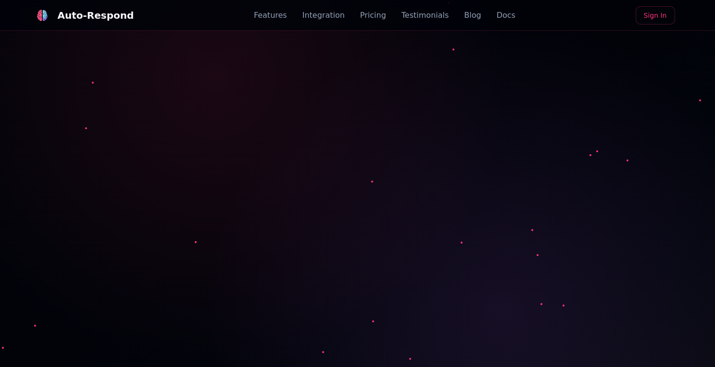  What do you see at coordinates (42, 15) in the screenshot?
I see `img: logo.svg` at bounding box center [42, 15].